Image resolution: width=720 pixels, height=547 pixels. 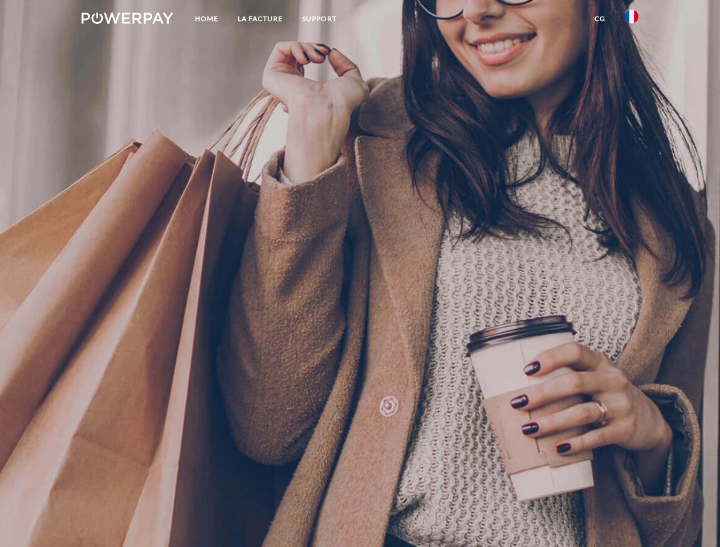 I want to click on a: LA FACTURE, so click(x=260, y=19).